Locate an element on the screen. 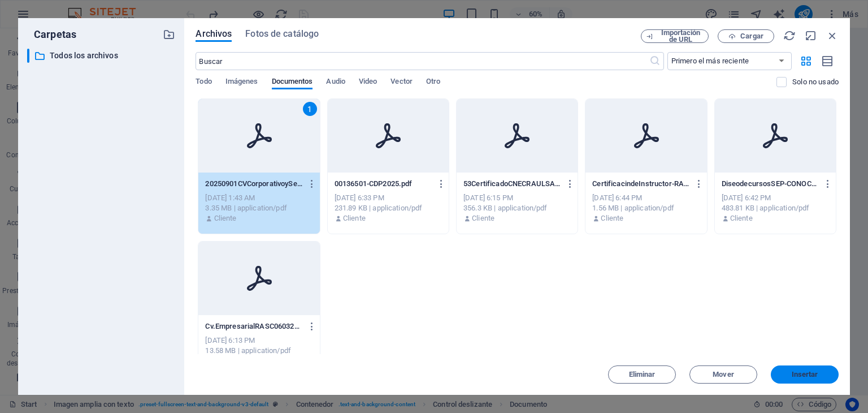  div: 231.89 KB | application/pdf is located at coordinates (388, 208).